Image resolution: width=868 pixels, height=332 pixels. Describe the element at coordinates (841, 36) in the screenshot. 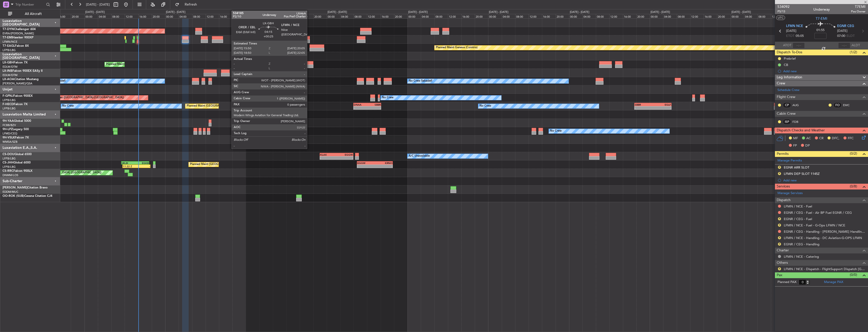

I see `span: 07:00` at that location.